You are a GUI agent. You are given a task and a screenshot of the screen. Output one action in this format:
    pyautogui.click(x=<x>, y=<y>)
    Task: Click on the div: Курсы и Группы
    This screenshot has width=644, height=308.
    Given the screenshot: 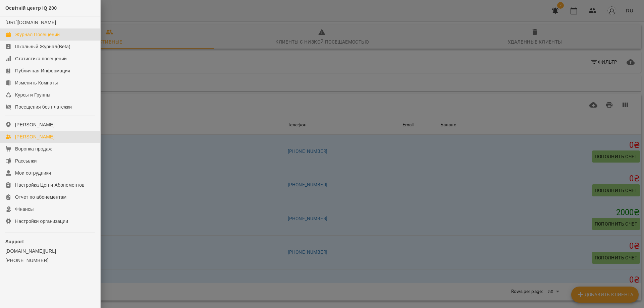 What is the action you would take?
    pyautogui.click(x=32, y=95)
    